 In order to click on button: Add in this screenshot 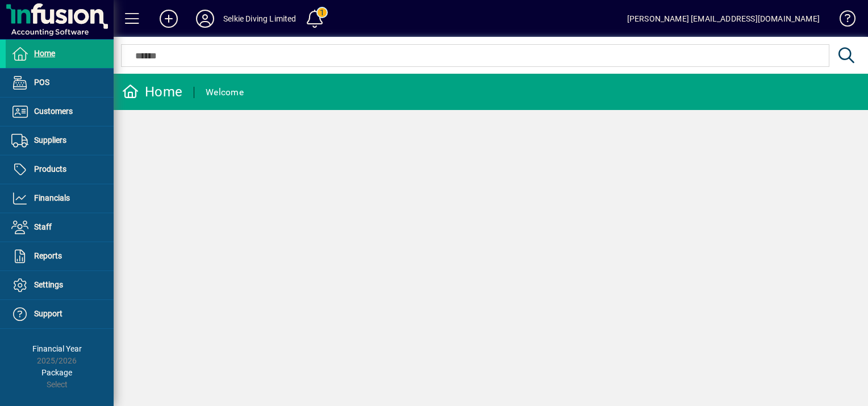, I will do `click(169, 19)`.